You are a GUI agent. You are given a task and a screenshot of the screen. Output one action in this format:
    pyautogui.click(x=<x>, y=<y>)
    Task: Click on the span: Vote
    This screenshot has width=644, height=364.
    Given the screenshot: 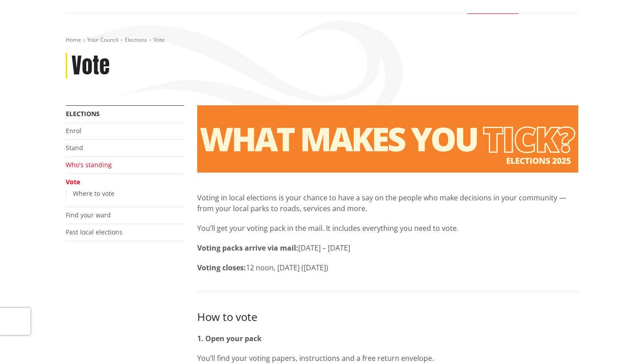 What is the action you would take?
    pyautogui.click(x=159, y=39)
    